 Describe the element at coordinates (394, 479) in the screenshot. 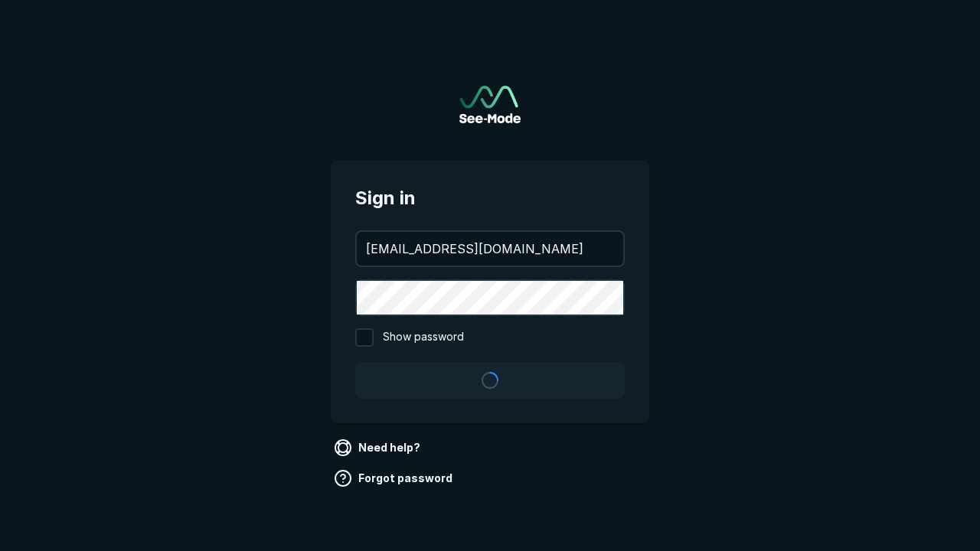

I see `a: Forgot password` at that location.